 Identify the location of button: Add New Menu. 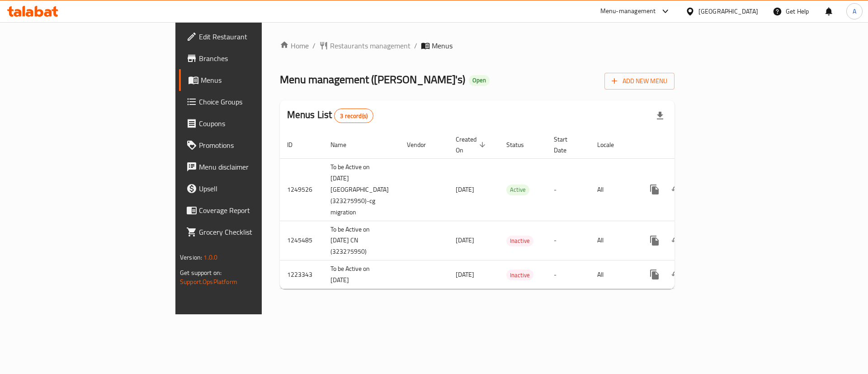
(639, 81).